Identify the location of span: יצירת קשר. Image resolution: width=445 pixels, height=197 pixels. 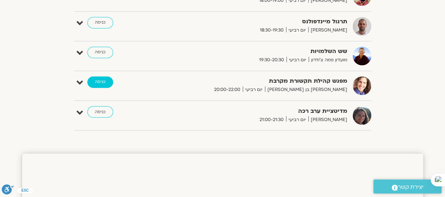
(410, 187).